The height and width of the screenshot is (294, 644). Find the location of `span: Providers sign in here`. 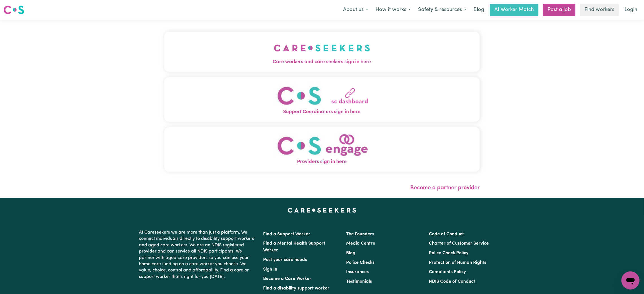

span: Providers sign in here is located at coordinates (322, 162).